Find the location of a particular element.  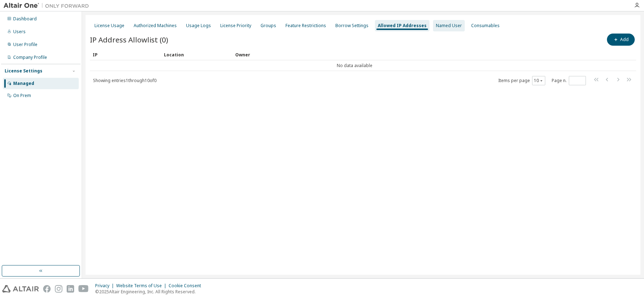

img: instagram.svg is located at coordinates (58, 289).